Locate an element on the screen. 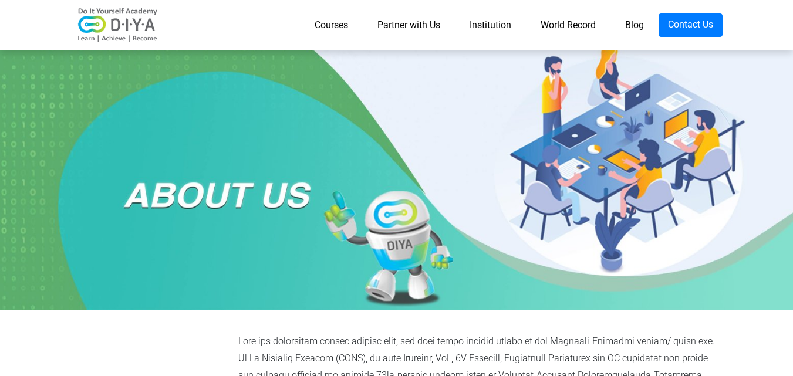 This screenshot has height=376, width=793. a: Institution is located at coordinates (490, 25).